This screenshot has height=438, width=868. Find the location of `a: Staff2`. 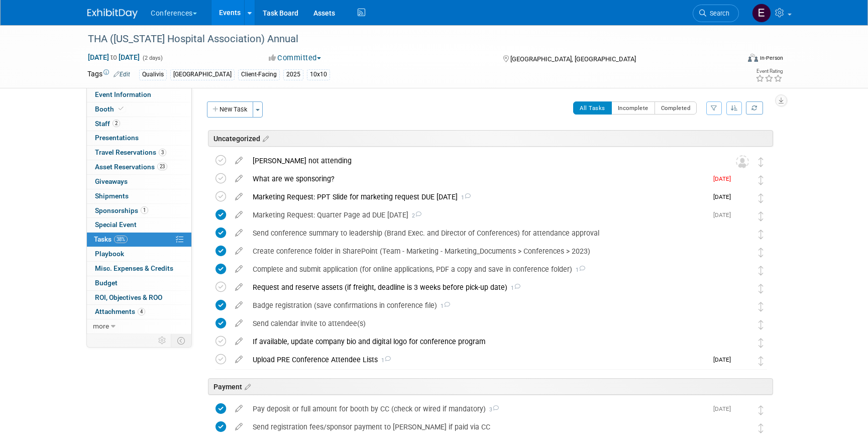

a: Staff2 is located at coordinates (139, 124).